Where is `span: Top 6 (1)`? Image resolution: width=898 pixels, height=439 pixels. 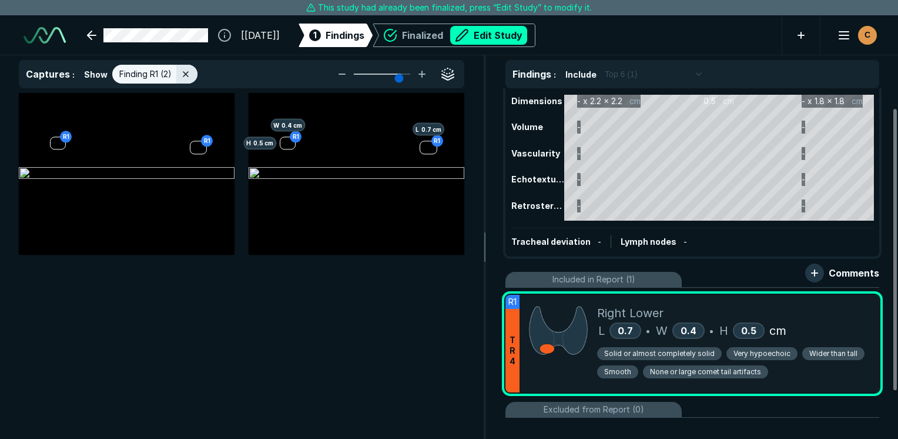
span: Top 6 (1) is located at coordinates (621, 74).